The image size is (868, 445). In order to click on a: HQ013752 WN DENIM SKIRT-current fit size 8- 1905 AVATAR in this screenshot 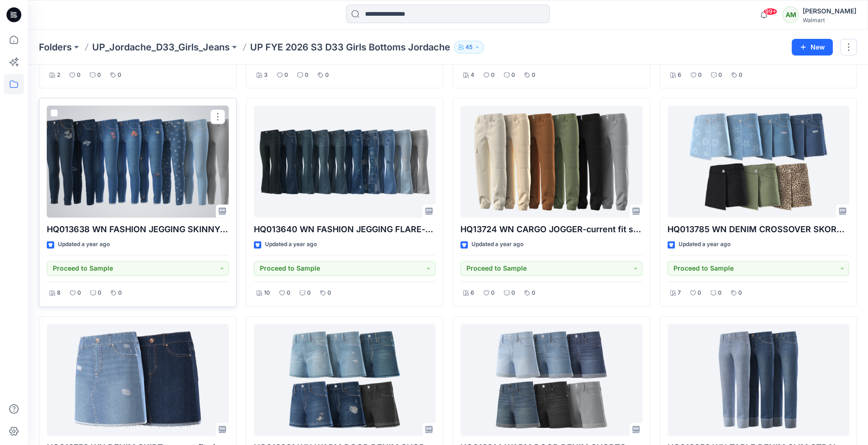, I will do `click(138, 380)`.